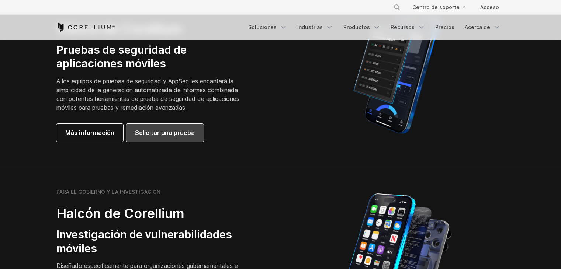 This screenshot has height=269, width=561. What do you see at coordinates (121, 57) in the screenshot?
I see `font: Pruebas de seguridad de aplicaciones móviles` at bounding box center [121, 57].